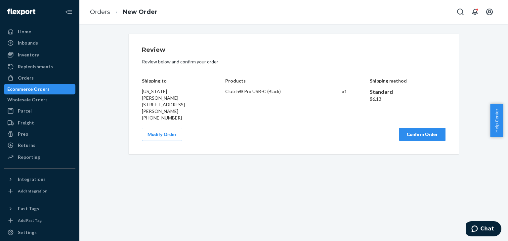  Describe the element at coordinates (273, 92) in the screenshot. I see `div: Clutch® Pro USB-C (Black)` at that location.